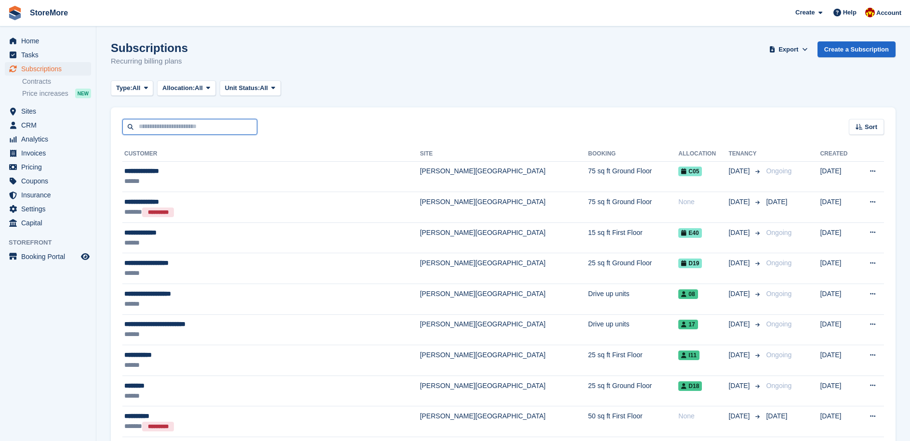 This screenshot has width=910, height=441. What do you see at coordinates (186, 88) in the screenshot?
I see `button: Allocation: All` at bounding box center [186, 88].